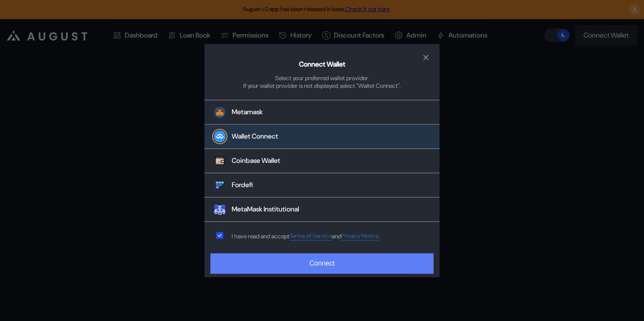 This screenshot has width=644, height=321. What do you see at coordinates (220, 185) in the screenshot?
I see `img: Fordefi` at bounding box center [220, 185].